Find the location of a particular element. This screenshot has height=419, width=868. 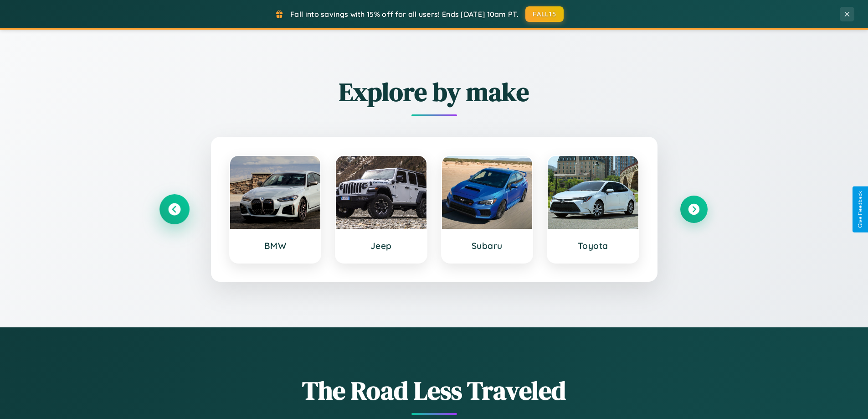

h3: Subaru is located at coordinates (487, 246).